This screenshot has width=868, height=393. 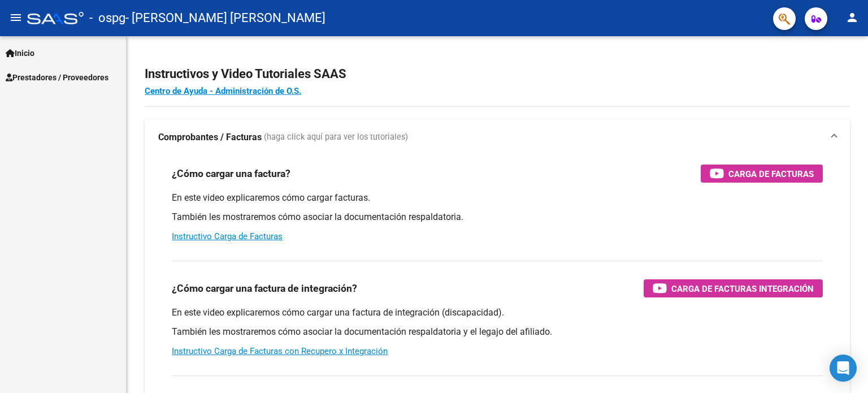 I want to click on span: Inicio, so click(x=20, y=53).